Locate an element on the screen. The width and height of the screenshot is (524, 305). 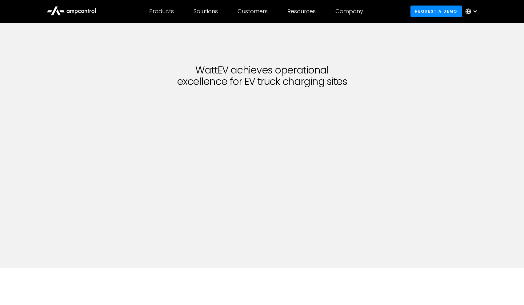
div: Customers is located at coordinates (253, 11).